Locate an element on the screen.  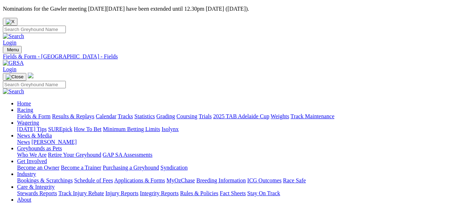
a: Isolynx is located at coordinates (170, 129).